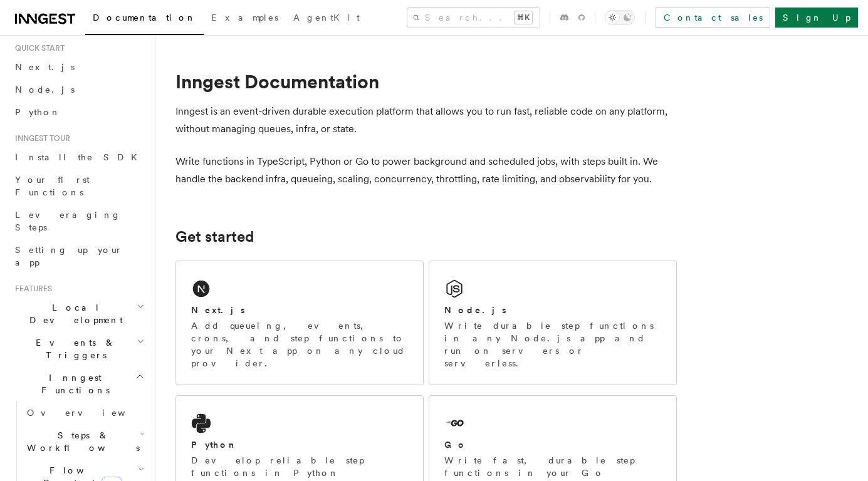  I want to click on span: AgentKit, so click(327, 17).